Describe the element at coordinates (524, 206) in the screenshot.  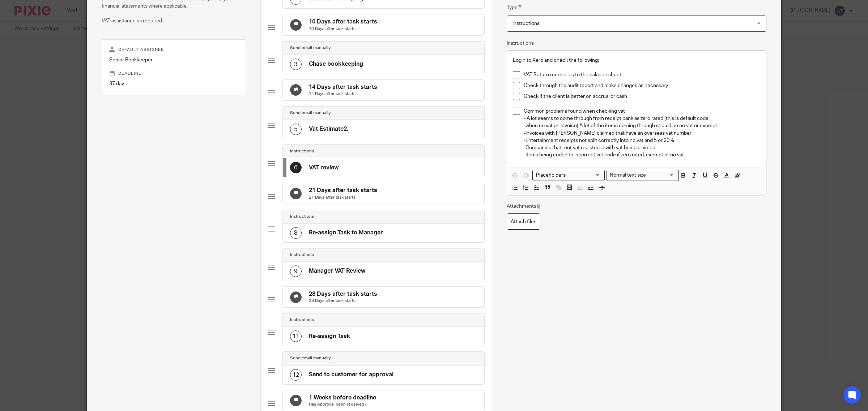
I see `p: Attachments` at that location.